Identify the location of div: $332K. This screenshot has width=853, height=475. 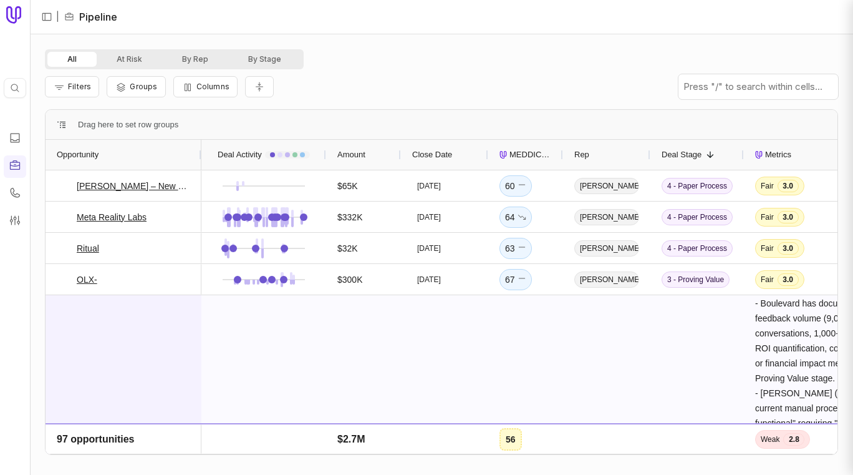
(350, 217).